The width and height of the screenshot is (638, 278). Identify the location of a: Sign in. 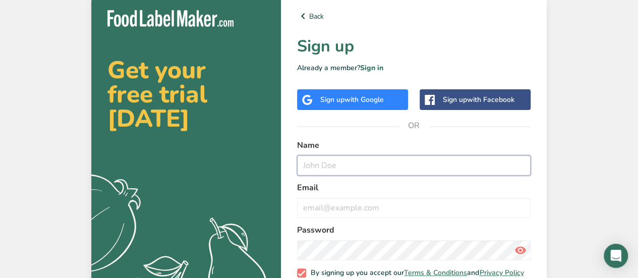
(372, 68).